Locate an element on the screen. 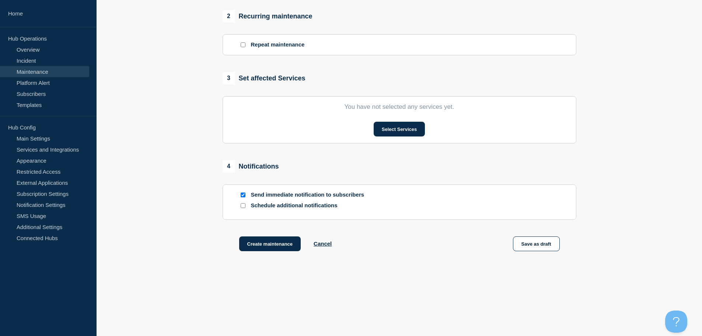 The image size is (702, 336). input: Repeat maintenance is located at coordinates (243, 45).